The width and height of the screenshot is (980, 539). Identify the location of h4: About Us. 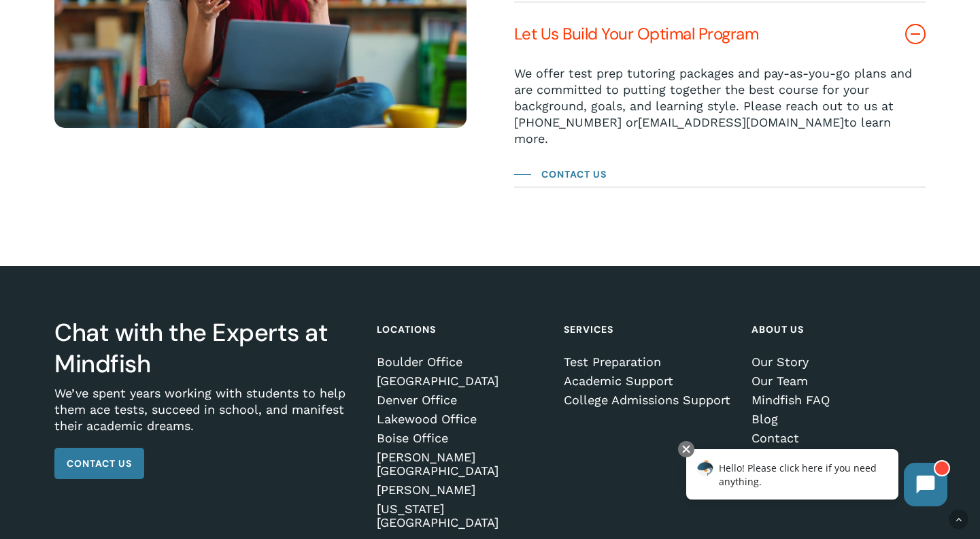
(837, 330).